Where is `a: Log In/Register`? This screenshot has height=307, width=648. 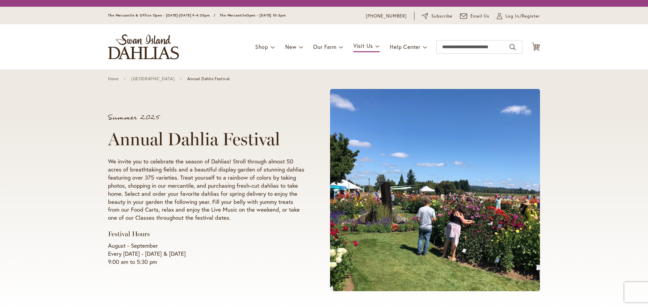 a: Log In/Register is located at coordinates (518, 16).